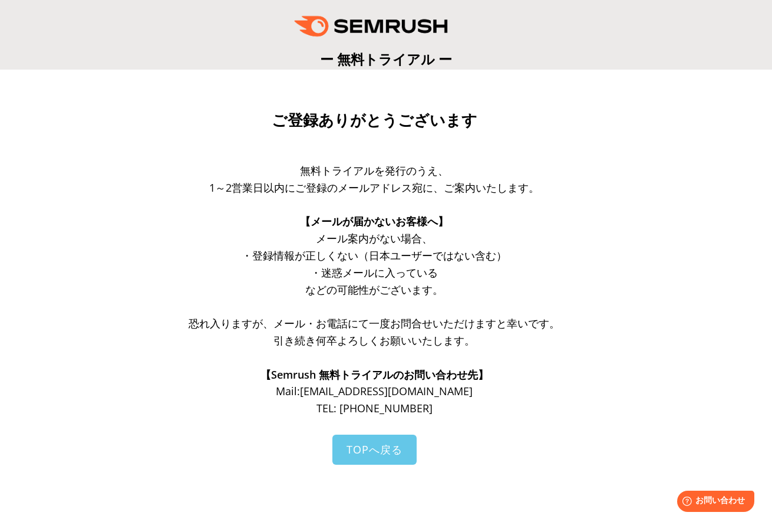 The width and height of the screenshot is (772, 532). I want to click on span: 【メールが届かないお客様へ】, so click(374, 221).